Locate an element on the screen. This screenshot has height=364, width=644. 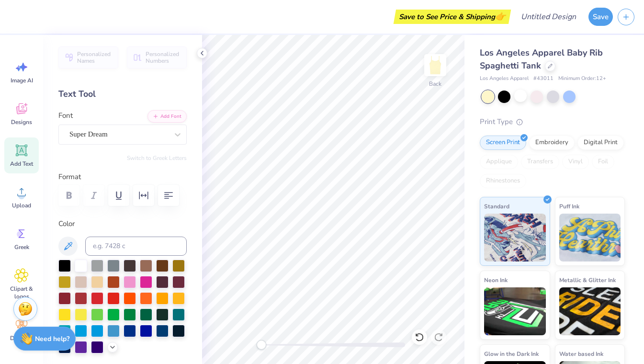
img: Metallic & Glitter Ink is located at coordinates (590, 311).